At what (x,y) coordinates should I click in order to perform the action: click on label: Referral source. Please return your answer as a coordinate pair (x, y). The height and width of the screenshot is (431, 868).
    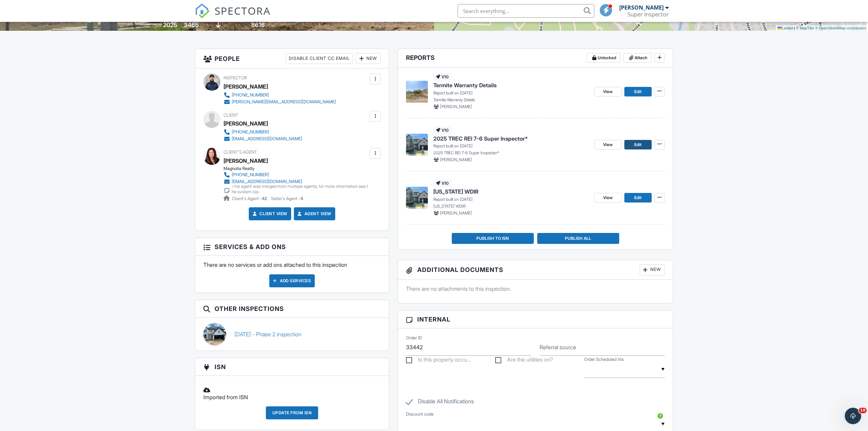
    Looking at the image, I should click on (558, 347).